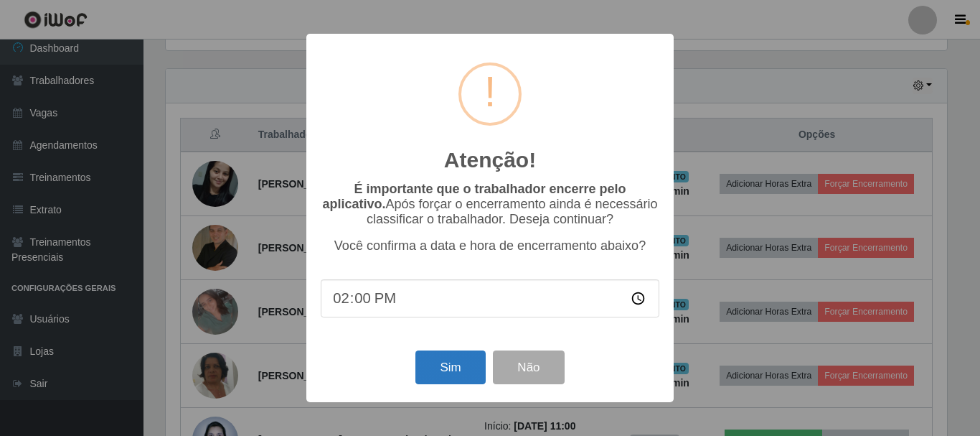  I want to click on h2: Atenção!, so click(490, 160).